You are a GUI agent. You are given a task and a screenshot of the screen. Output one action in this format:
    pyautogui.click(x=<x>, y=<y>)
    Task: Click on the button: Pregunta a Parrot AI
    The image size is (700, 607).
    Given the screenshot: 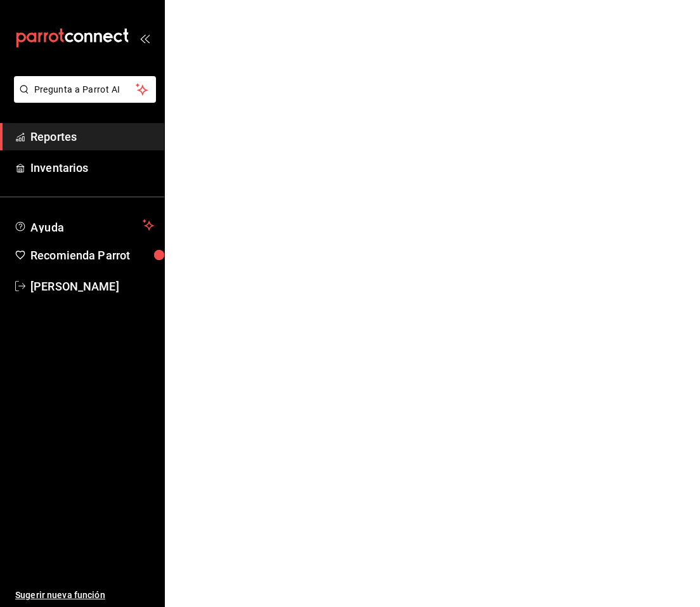 What is the action you would take?
    pyautogui.click(x=85, y=89)
    